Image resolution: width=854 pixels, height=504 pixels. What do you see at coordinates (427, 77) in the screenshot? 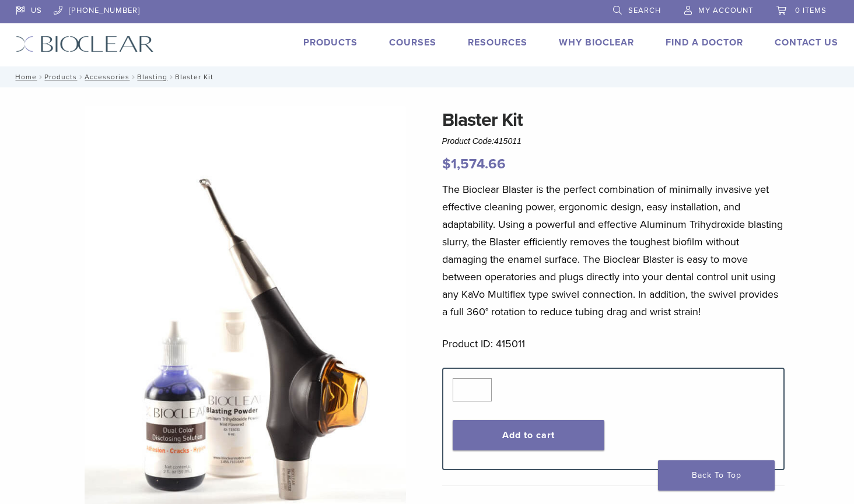
I see `nav: Blaster Kit` at bounding box center [427, 77].